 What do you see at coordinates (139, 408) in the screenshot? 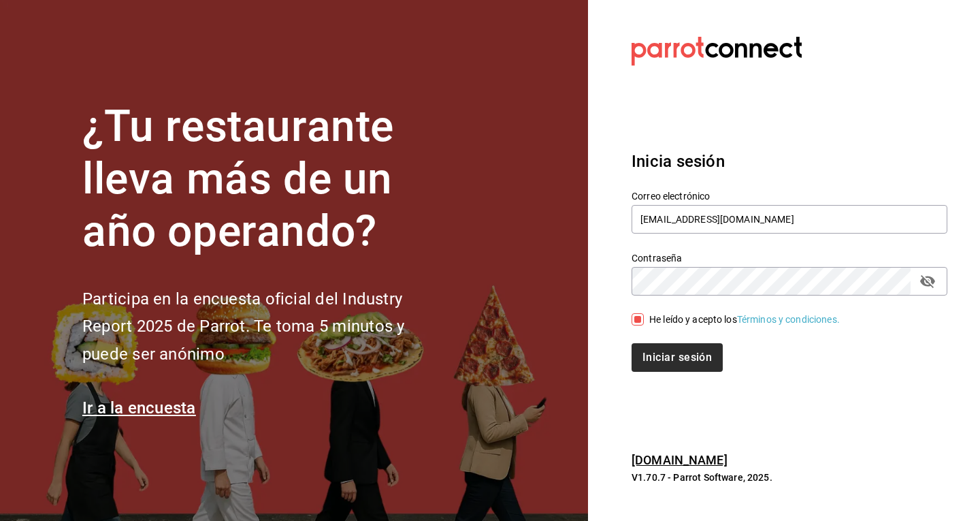
I see `a: Ir a la encuesta` at bounding box center [139, 408].